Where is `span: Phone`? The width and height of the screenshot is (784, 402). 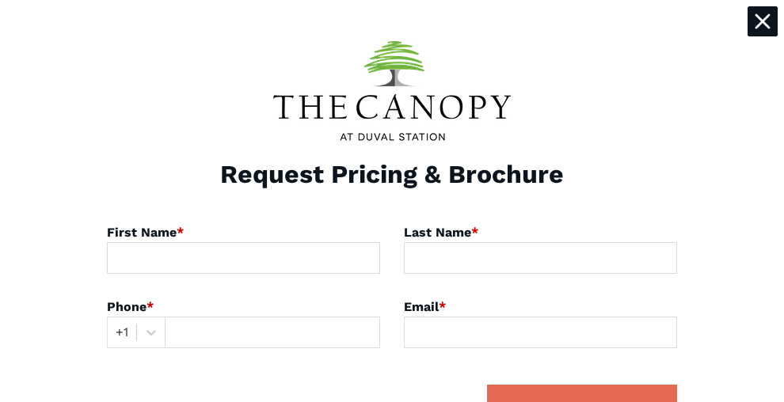 span: Phone is located at coordinates (127, 306).